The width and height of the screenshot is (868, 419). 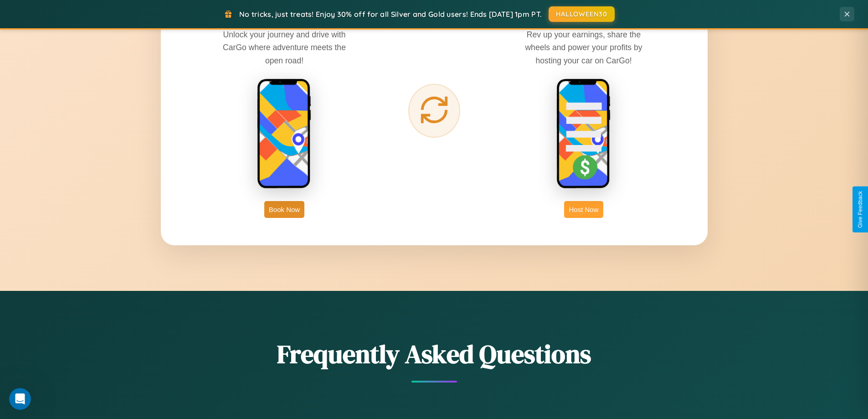 I want to click on button: Host Now, so click(x=583, y=209).